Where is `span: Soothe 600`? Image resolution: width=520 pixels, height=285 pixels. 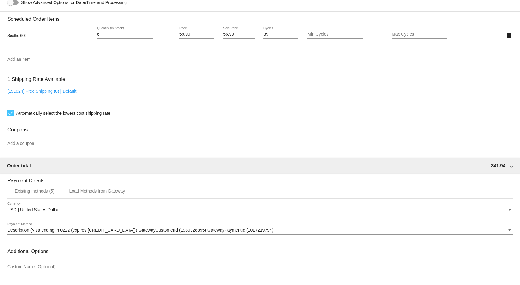
span: Soothe 600 is located at coordinates (17, 36).